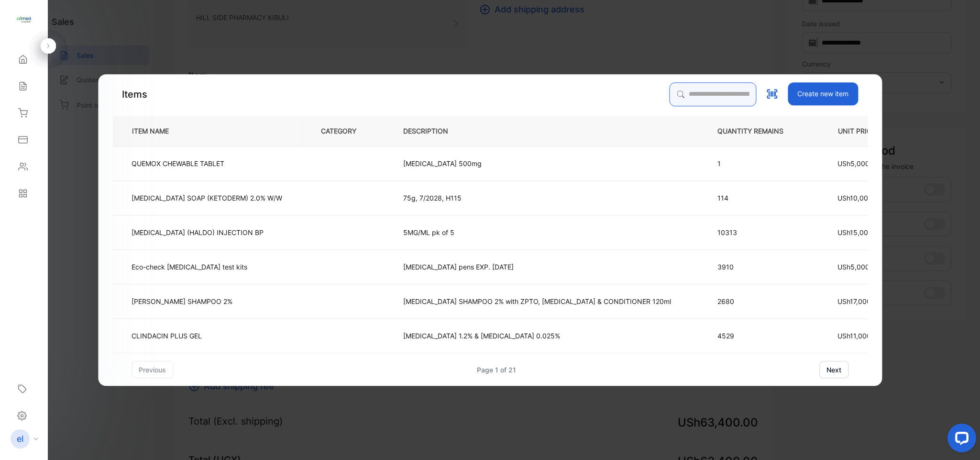 This screenshot has width=980, height=460. What do you see at coordinates (758, 335) in the screenshot?
I see `p: 4529` at bounding box center [758, 335].